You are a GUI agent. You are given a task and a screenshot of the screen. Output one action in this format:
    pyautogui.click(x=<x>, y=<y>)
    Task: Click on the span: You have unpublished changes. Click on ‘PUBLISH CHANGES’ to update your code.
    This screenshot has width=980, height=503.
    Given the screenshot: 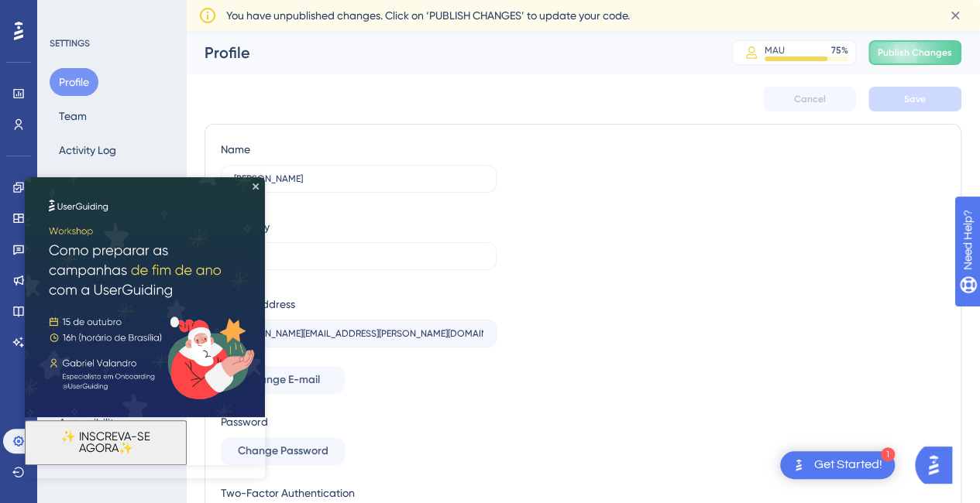 What is the action you would take?
    pyautogui.click(x=428, y=16)
    